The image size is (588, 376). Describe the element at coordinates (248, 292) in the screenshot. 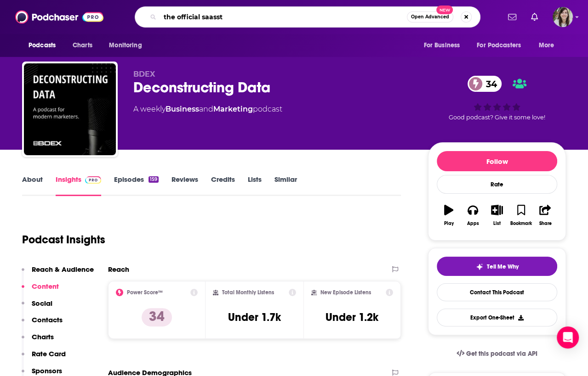

I see `h2: Total Monthly Listens` at that location.